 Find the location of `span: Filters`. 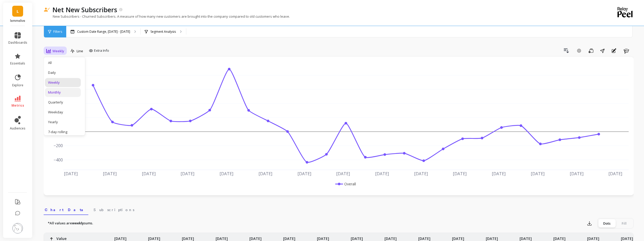

span: Filters is located at coordinates (58, 32).